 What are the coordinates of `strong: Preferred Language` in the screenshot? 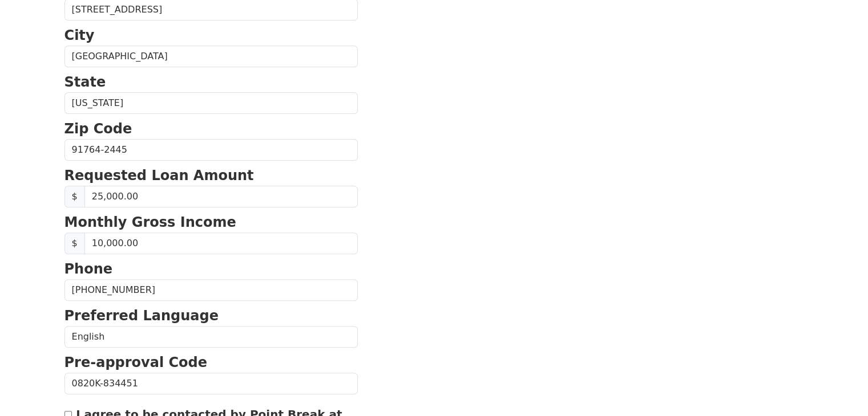 It's located at (141, 316).